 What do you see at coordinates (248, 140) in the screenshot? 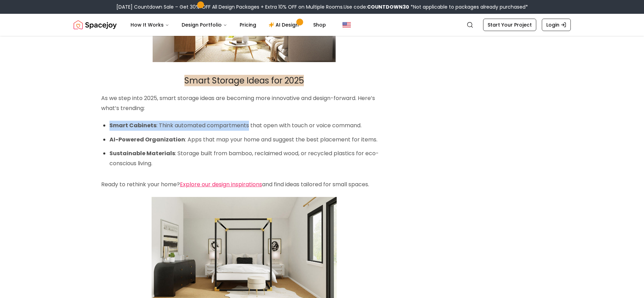
I see `p: : Apps that map your home and suggest the best placement for items.` at bounding box center [248, 140].